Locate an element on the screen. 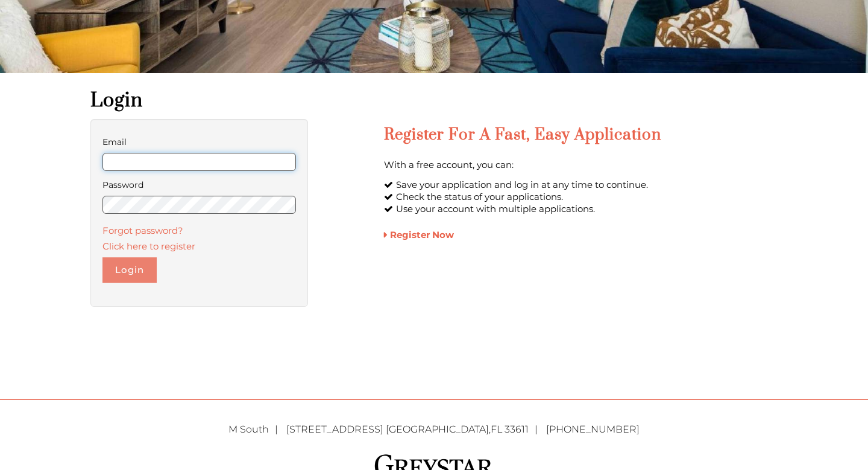  h2: Register for a Fast, Easy Application is located at coordinates (581, 135).